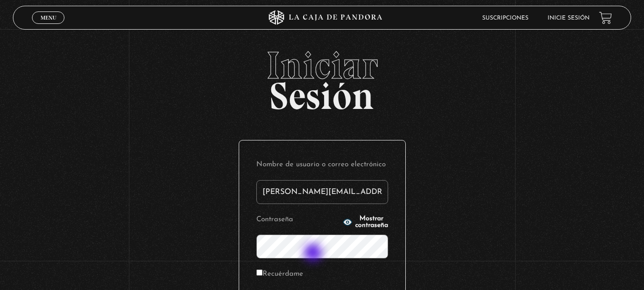  Describe the element at coordinates (298, 220) in the screenshot. I see `label: Contraseña` at that location.